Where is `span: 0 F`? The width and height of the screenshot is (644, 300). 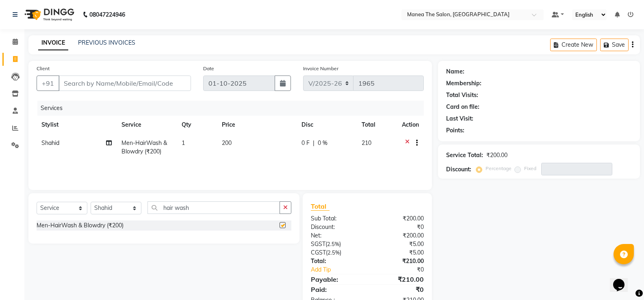 span: 0 F is located at coordinates (306, 143).